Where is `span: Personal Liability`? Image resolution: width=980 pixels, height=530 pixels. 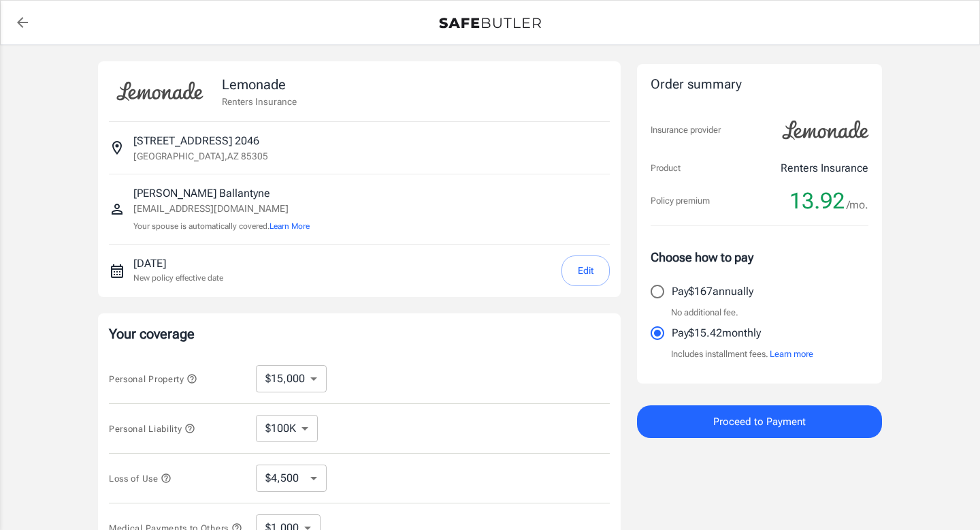 span: Personal Liability is located at coordinates (152, 428).